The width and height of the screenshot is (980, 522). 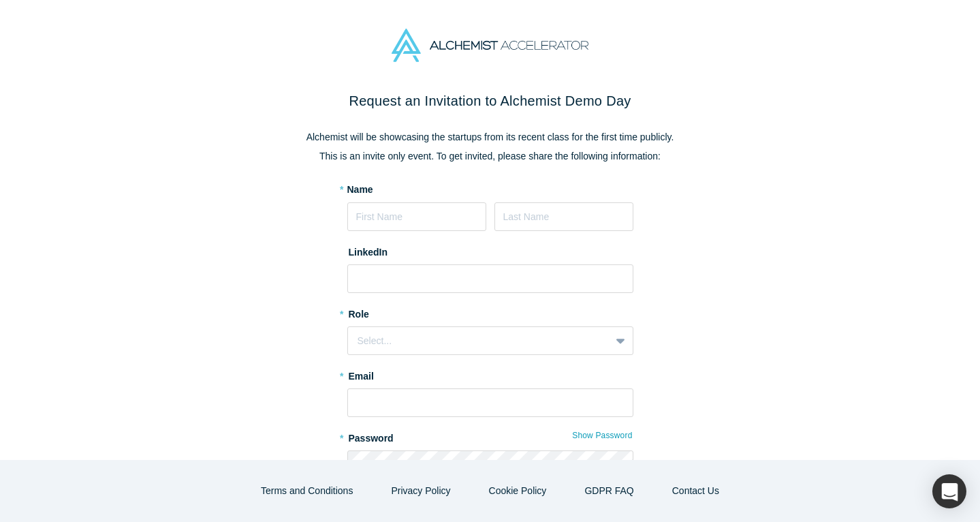 What do you see at coordinates (490, 156) in the screenshot?
I see `p: This is an invite only event. To get invited, please share the following information:` at bounding box center [490, 156].